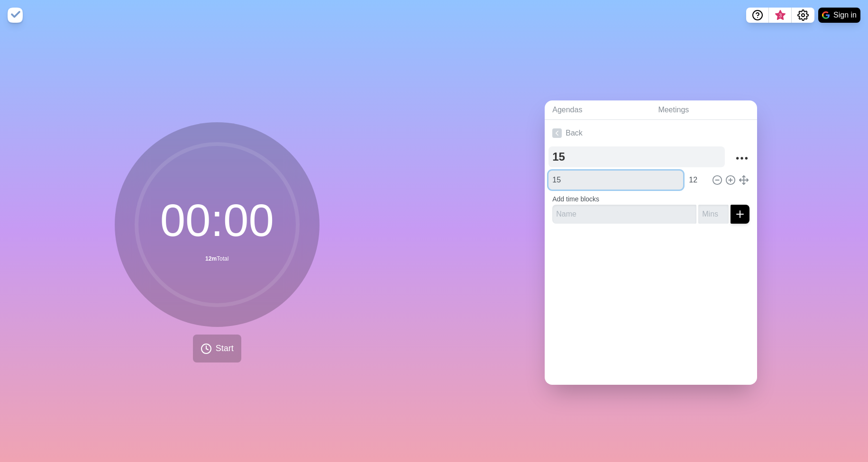  Describe the element at coordinates (803, 15) in the screenshot. I see `button: Settings` at that location.